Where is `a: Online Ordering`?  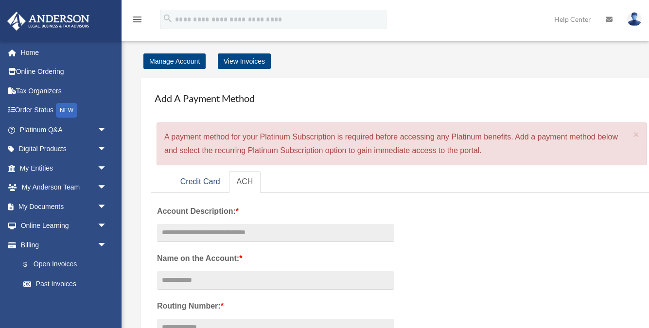 a: Online Ordering is located at coordinates (64, 72).